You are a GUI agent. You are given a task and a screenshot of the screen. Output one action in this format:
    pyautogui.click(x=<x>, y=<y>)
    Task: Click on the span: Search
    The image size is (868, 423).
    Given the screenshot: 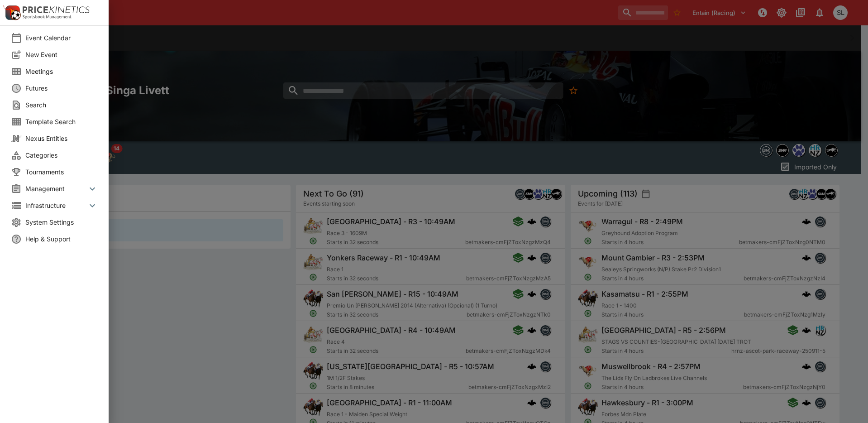 What is the action you would take?
    pyautogui.click(x=61, y=104)
    